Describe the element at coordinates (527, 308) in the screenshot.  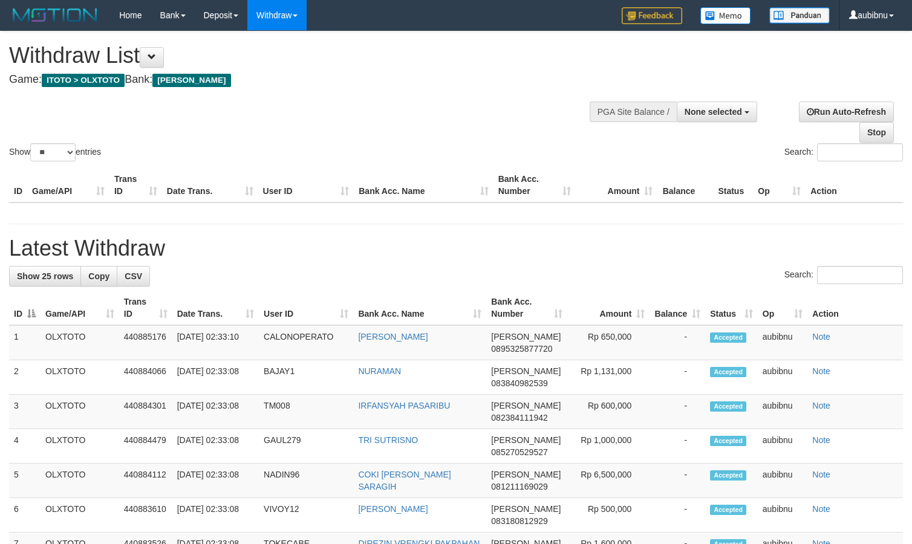
I see `th: Bank Acc. Number: activate to sort column ascending` at that location.